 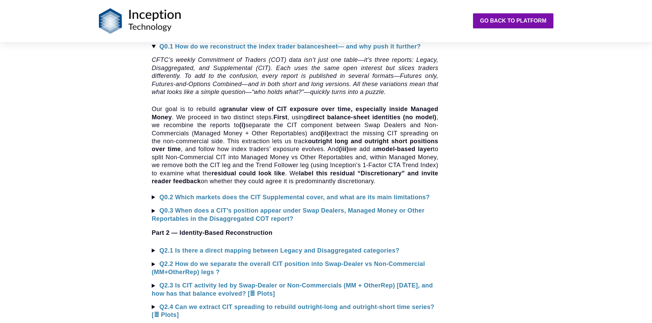 I want to click on summary: Q2.1 Is there a direct mapping between Legacy and Disaggregated categories?, so click(x=295, y=251).